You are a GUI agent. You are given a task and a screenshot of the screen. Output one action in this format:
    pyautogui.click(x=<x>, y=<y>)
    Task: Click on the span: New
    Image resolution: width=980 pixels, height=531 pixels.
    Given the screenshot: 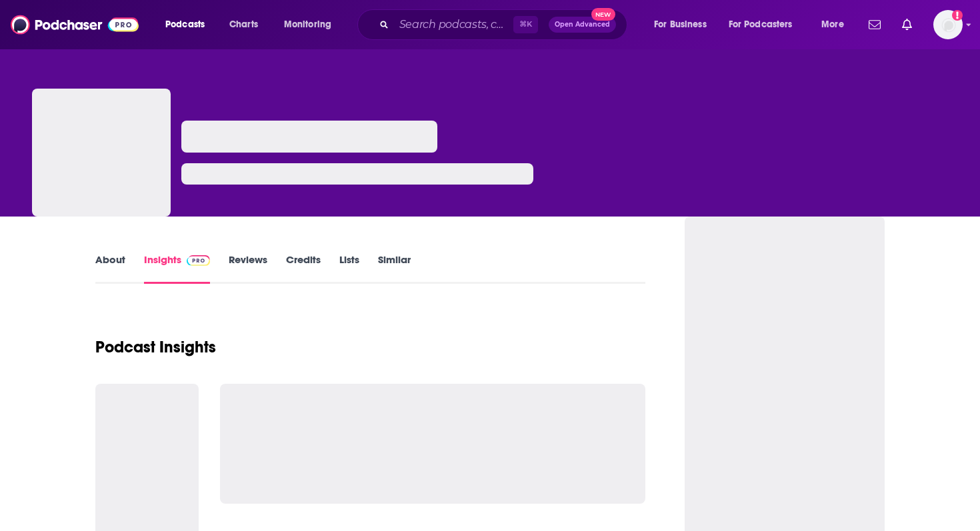 What is the action you would take?
    pyautogui.click(x=604, y=14)
    